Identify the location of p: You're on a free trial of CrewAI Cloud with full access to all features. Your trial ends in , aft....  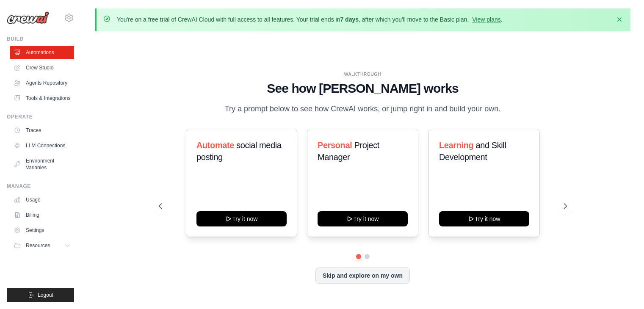
(310, 19).